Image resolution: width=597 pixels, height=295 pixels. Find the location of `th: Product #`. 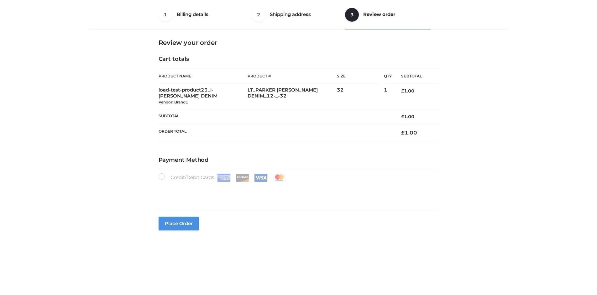

th: Product # is located at coordinates (292, 76).